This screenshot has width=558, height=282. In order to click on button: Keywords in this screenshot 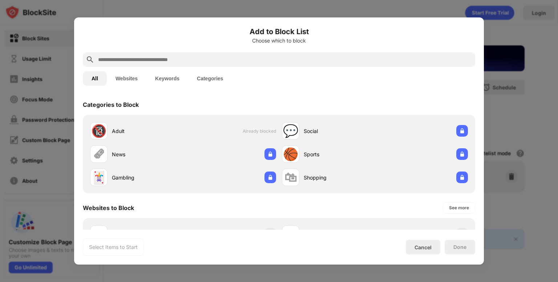, I will do `click(167, 78)`.